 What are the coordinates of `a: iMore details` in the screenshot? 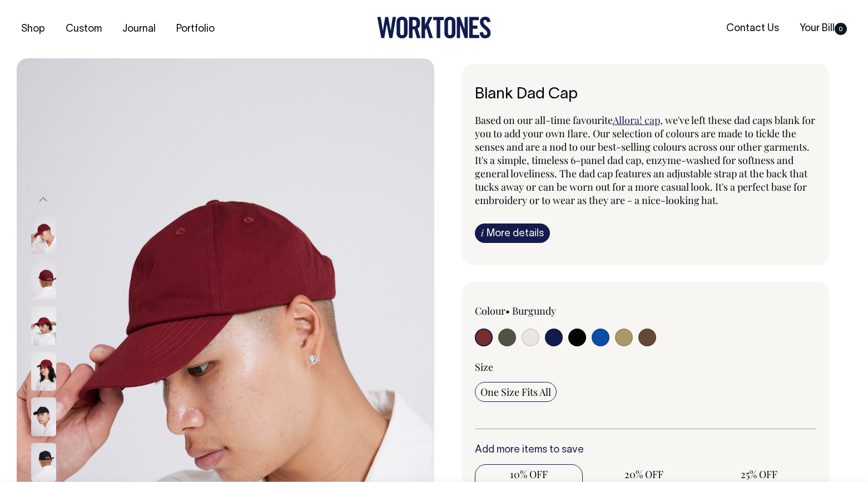 It's located at (512, 233).